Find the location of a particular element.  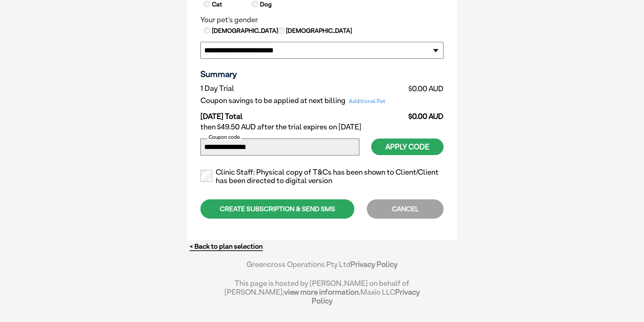

input: Clinic Staff: Physical copy of T&Cs has been shown to Client/Client has been directed to digital ... is located at coordinates (206, 176).